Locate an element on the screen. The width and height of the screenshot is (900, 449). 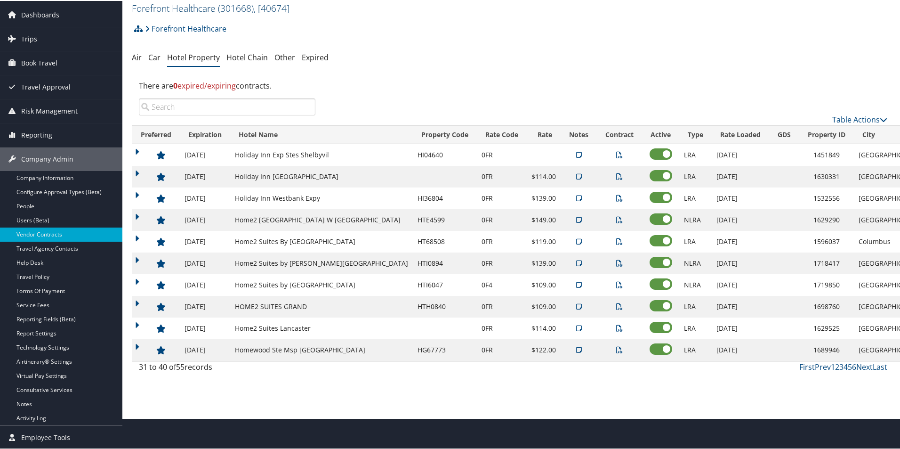
span: Trips is located at coordinates (29, 38).